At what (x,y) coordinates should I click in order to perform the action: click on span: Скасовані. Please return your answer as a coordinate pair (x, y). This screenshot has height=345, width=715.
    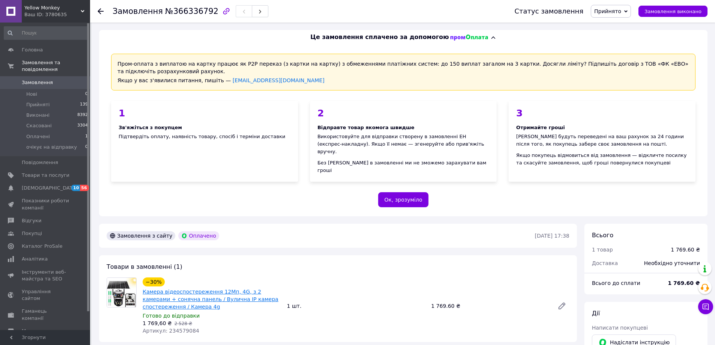
    Looking at the image, I should click on (39, 126).